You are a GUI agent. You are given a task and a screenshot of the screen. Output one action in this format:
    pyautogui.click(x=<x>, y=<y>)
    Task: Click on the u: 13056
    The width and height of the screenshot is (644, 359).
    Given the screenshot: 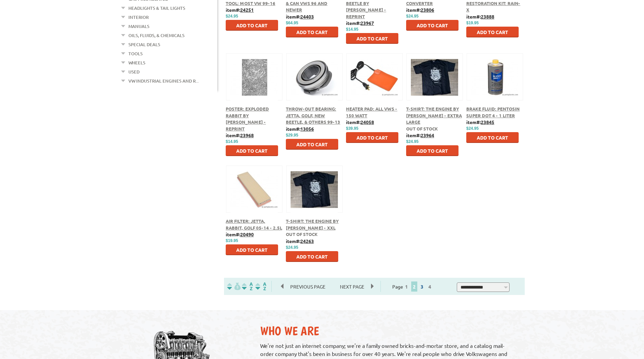 What is the action you would take?
    pyautogui.click(x=307, y=129)
    